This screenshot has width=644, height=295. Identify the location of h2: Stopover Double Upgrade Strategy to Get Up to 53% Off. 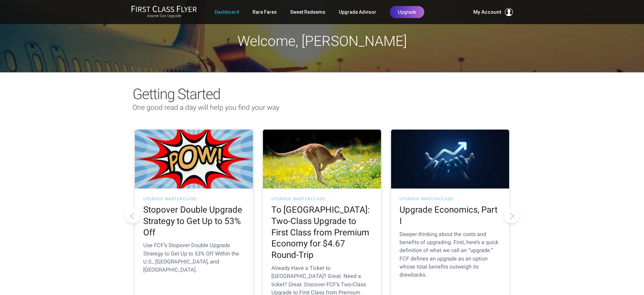
(194, 221).